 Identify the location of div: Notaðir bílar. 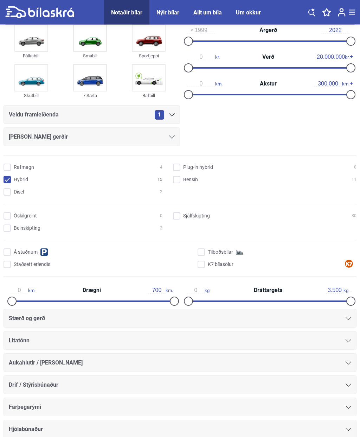
(127, 12).